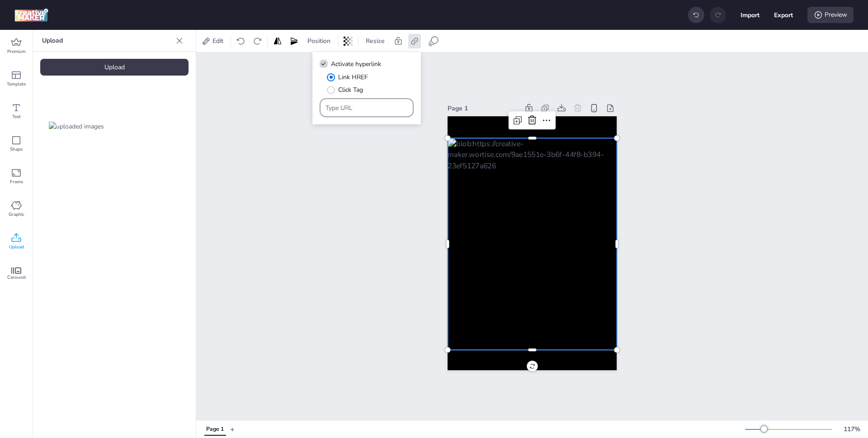 Image resolution: width=868 pixels, height=438 pixels. Describe the element at coordinates (16, 150) in the screenshot. I see `span: Shape` at that location.